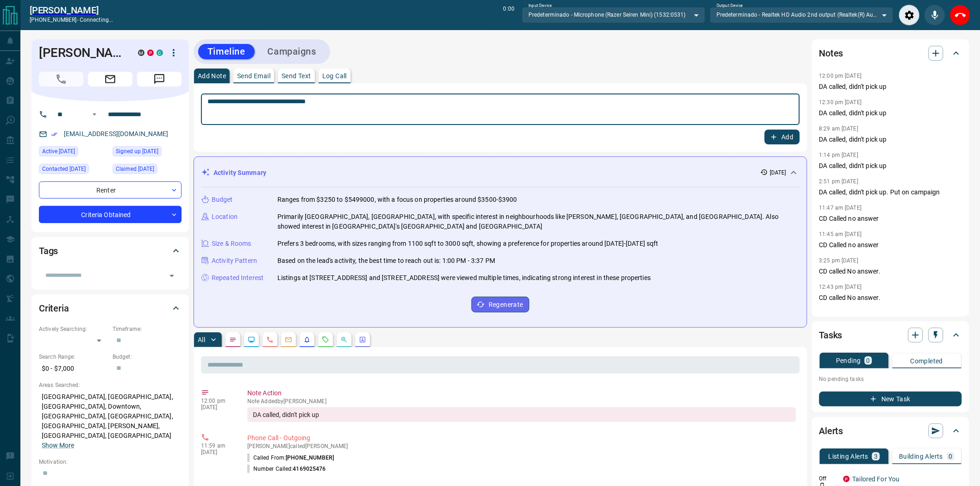  I want to click on div: condos.ca, so click(160, 53).